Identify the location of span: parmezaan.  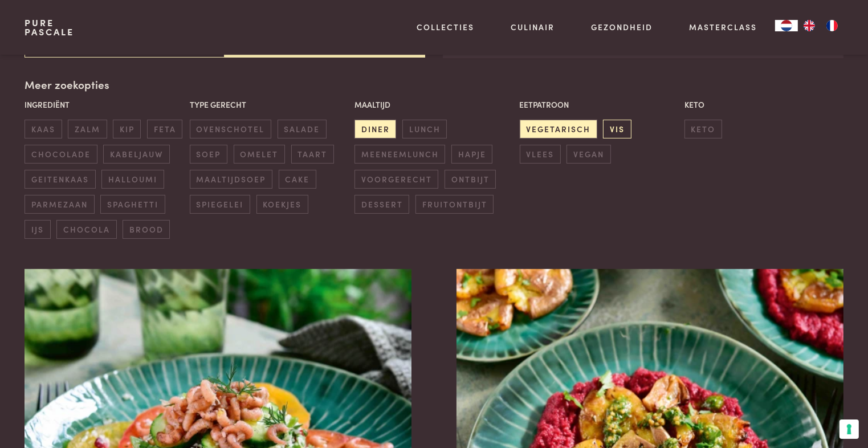
(59, 204).